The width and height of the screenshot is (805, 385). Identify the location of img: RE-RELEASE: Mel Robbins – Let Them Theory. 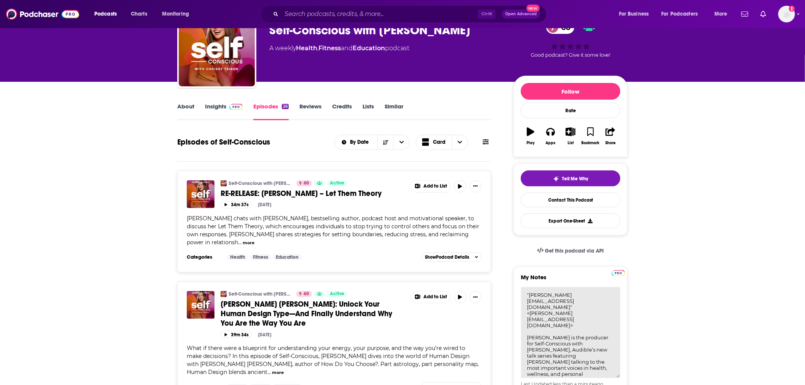
(200, 194).